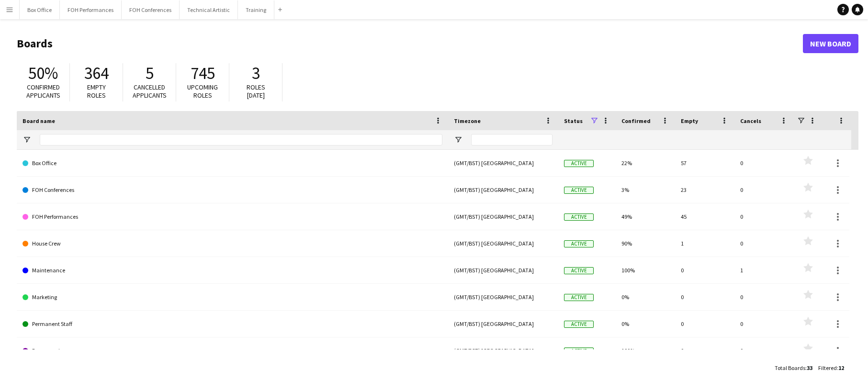 This screenshot has height=392, width=868. Describe the element at coordinates (256, 10) in the screenshot. I see `button: Training` at that location.